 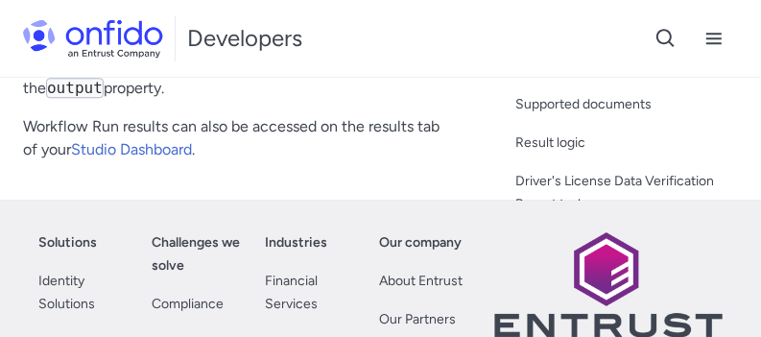 I want to click on button: Open search button, so click(x=666, y=38).